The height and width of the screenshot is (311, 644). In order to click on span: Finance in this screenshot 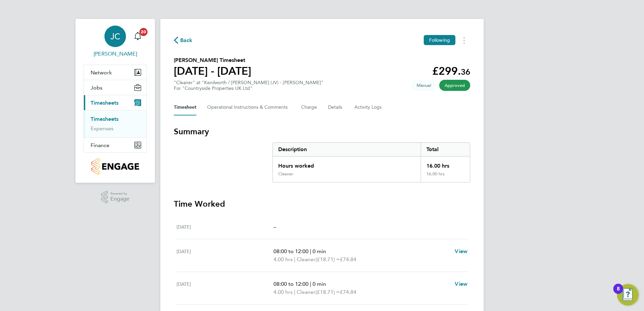, I will do `click(100, 145)`.